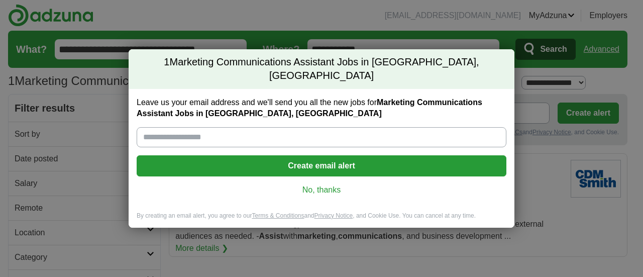 The image size is (643, 277). Describe the element at coordinates (322, 108) in the screenshot. I see `label: Leave us your email address and we'll send you all the new jobs for` at that location.